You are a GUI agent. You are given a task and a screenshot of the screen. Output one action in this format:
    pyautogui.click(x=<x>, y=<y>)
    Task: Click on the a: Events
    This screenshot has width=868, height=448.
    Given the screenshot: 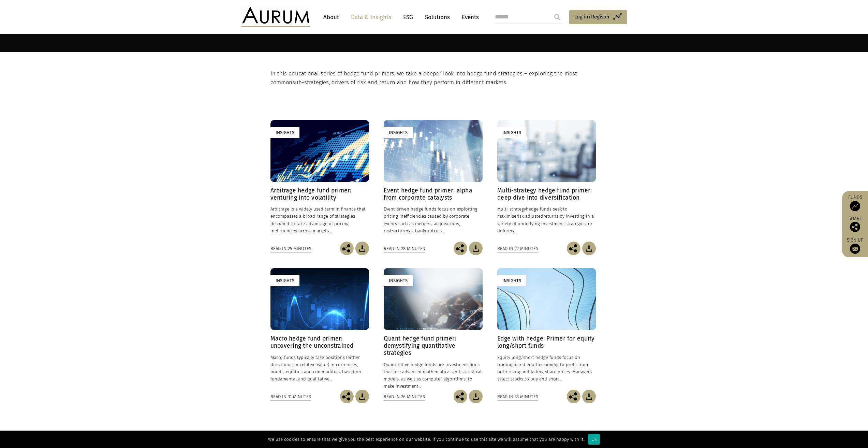 What is the action you would take?
    pyautogui.click(x=469, y=17)
    